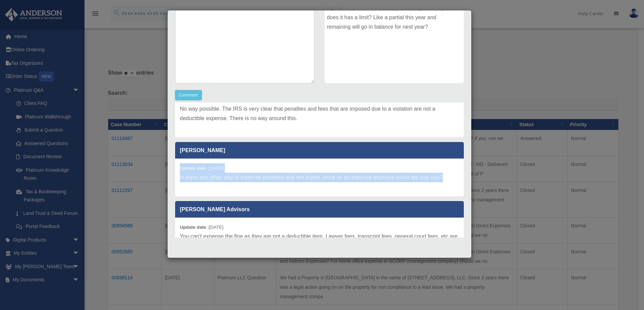  What do you see at coordinates (319, 241) in the screenshot?
I see `p: You can't expense the fine as they are not a deductible item. Lawyer fees, transcript fees, gener...` at bounding box center [319, 241].